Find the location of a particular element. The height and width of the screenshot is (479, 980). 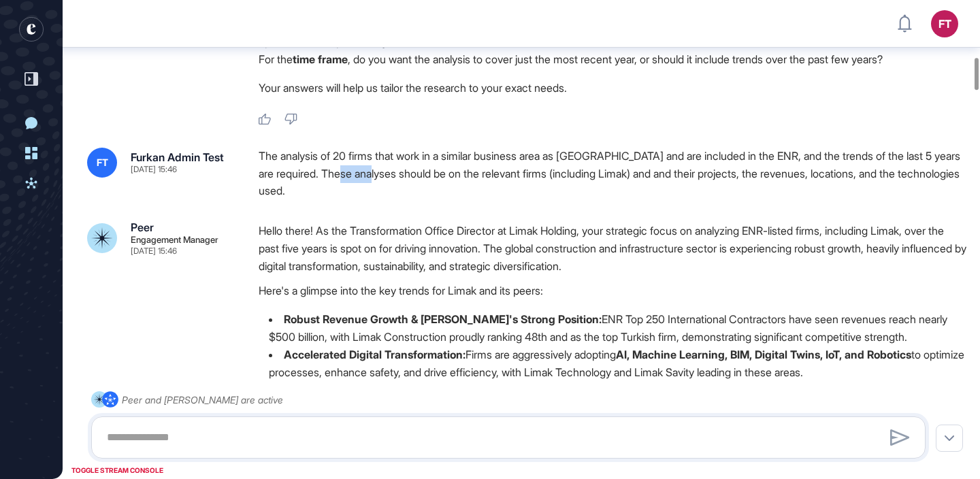

li: ENR Top 250 International Contractors have seen revenues reach nearly $500 billion, with Limak Co... is located at coordinates (613, 328).